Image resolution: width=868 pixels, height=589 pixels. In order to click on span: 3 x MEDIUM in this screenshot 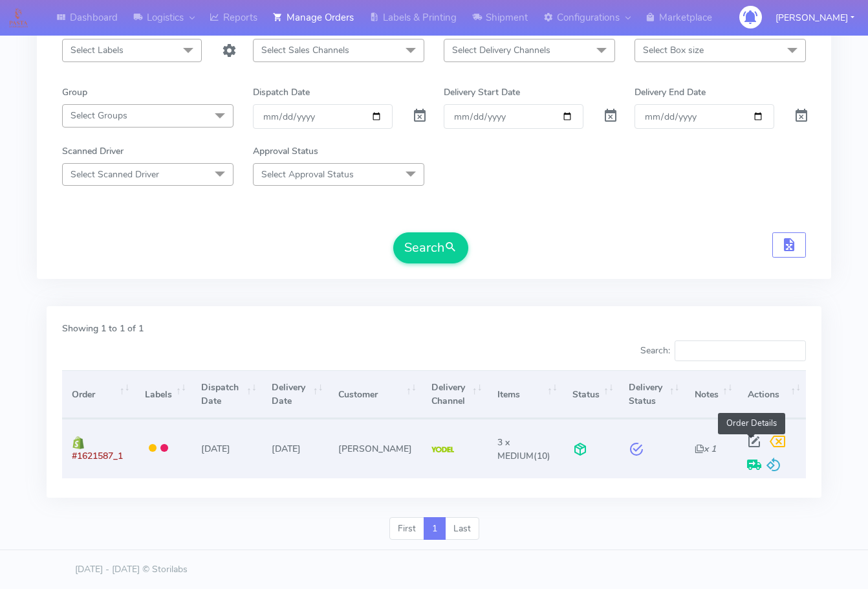, I will do `click(516, 449)`.